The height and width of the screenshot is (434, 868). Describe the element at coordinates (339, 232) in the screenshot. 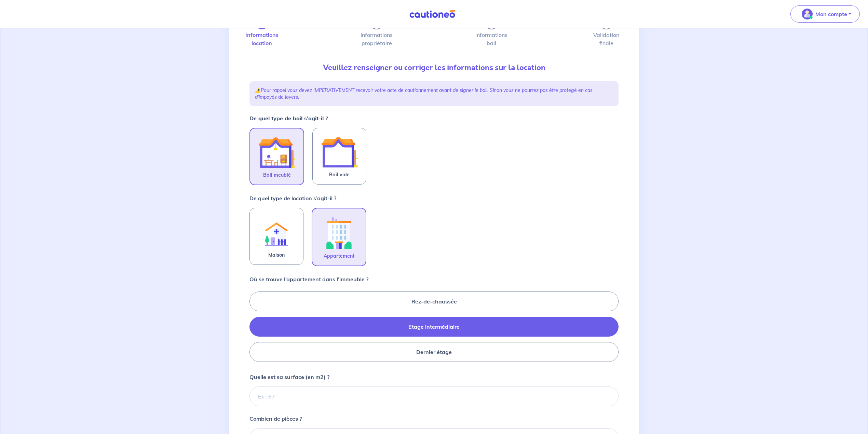

I see `img: illu_apartment.svg` at that location.